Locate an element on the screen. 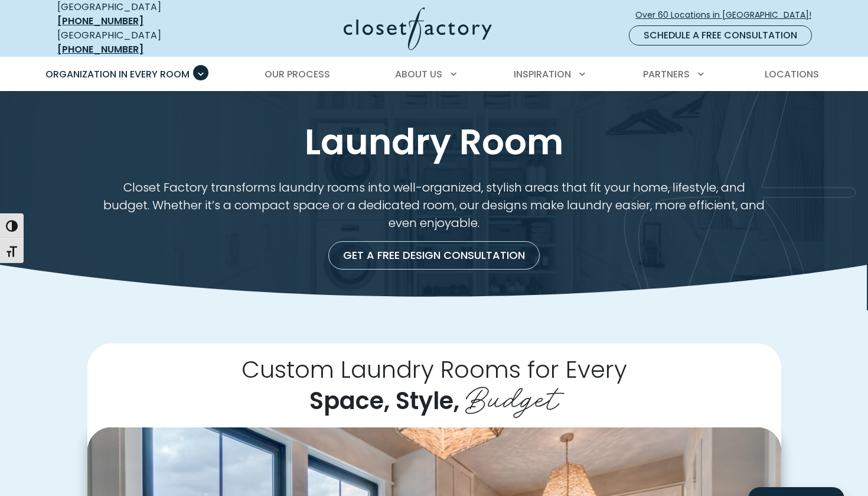 The image size is (868, 496). span: Partners is located at coordinates (666, 74).